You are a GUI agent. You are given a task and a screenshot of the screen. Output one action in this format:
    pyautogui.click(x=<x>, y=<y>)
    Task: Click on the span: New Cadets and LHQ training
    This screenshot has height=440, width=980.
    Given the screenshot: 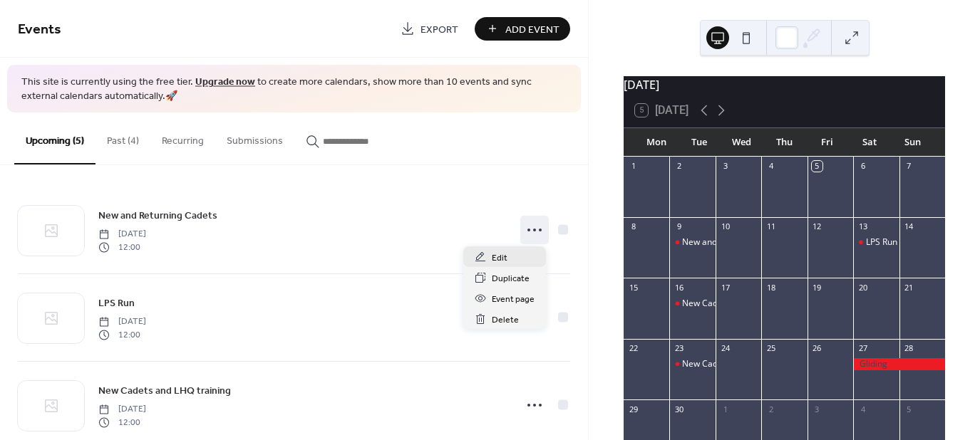 What is the action you would take?
    pyautogui.click(x=165, y=391)
    